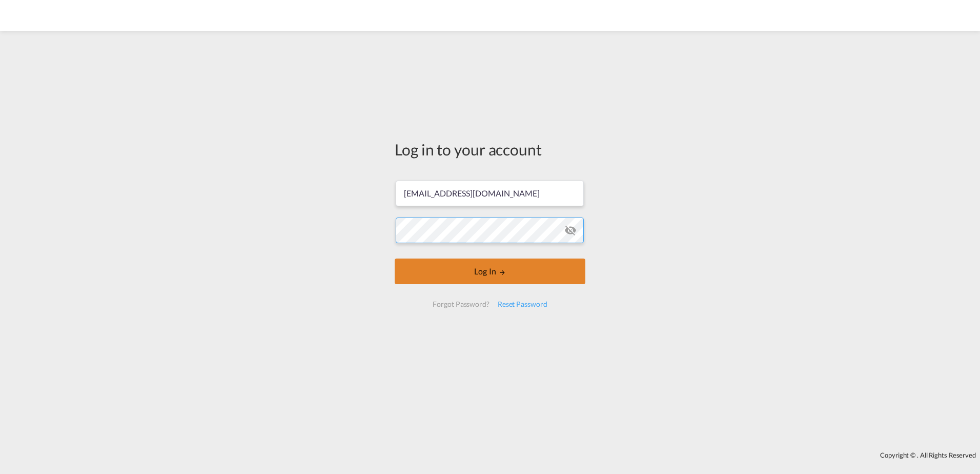 The height and width of the screenshot is (474, 980). What do you see at coordinates (490, 271) in the screenshot?
I see `button: LOGIN` at bounding box center [490, 271].